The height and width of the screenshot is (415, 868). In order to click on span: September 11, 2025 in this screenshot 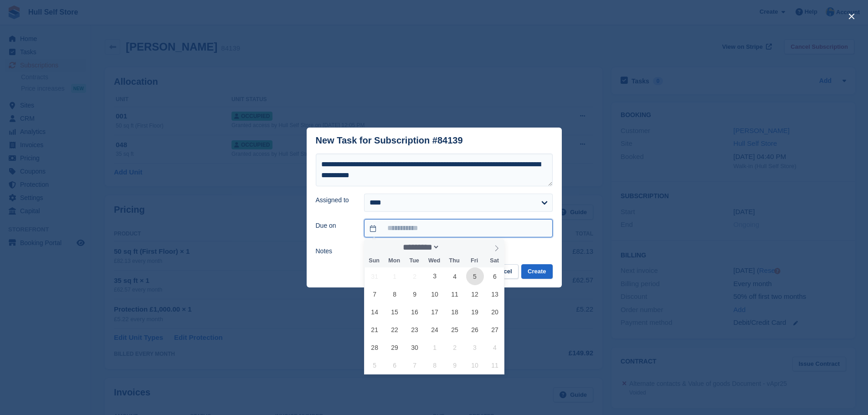, I will do `click(454, 294)`.